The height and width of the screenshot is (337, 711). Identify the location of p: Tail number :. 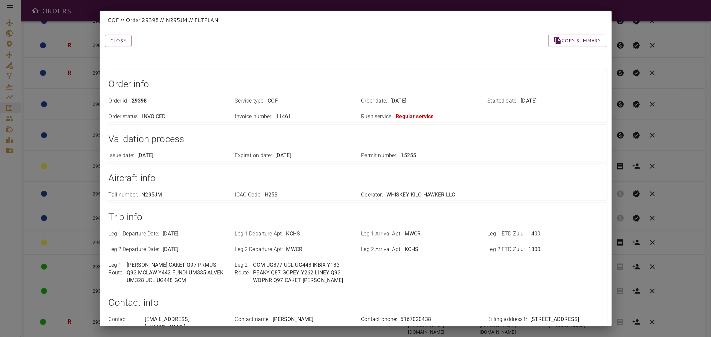
(123, 195).